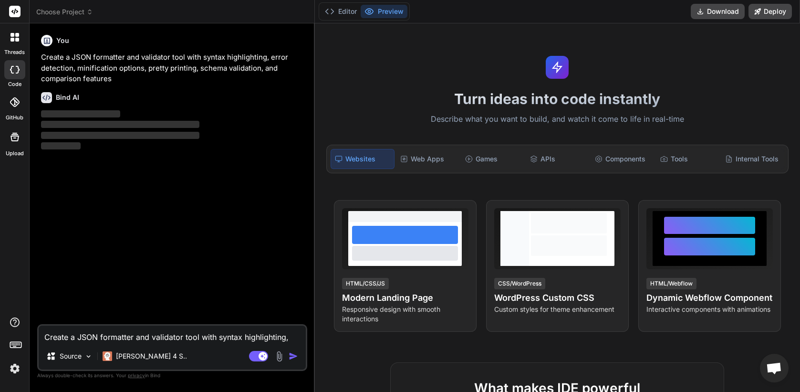 The image size is (800, 392). Describe the element at coordinates (688, 159) in the screenshot. I see `div: Tools` at that location.